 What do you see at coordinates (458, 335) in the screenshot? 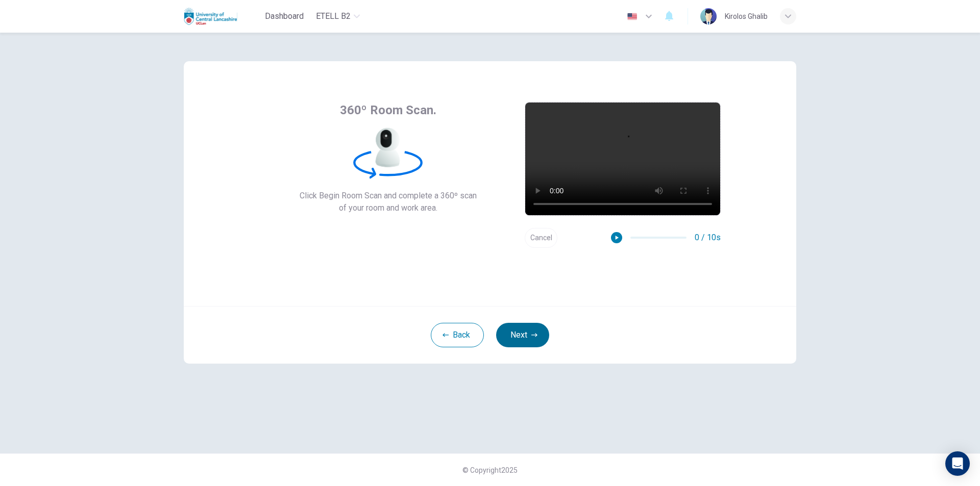
I see `button: Back` at bounding box center [458, 335].